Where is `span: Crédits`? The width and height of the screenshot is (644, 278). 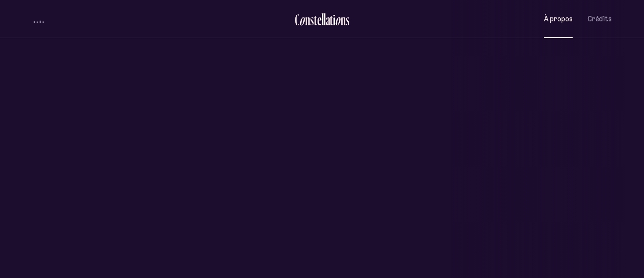 span: Crédits is located at coordinates (599, 19).